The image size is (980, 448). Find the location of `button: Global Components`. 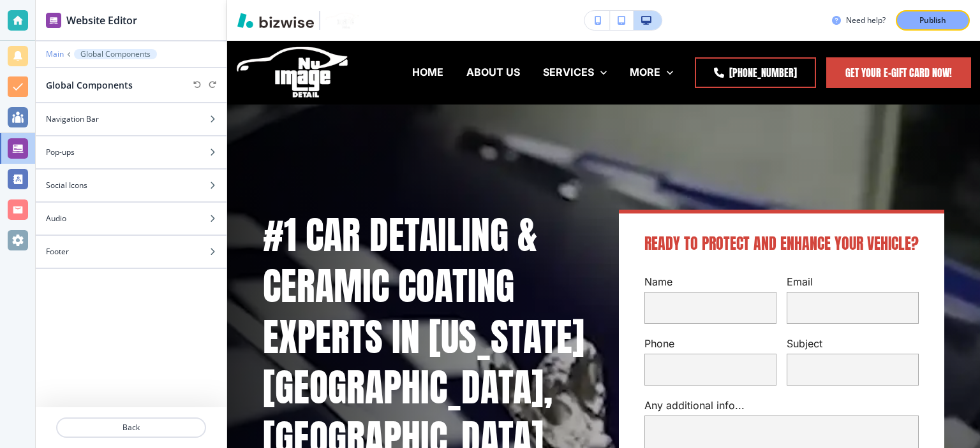

button: Global Components is located at coordinates (115, 55).